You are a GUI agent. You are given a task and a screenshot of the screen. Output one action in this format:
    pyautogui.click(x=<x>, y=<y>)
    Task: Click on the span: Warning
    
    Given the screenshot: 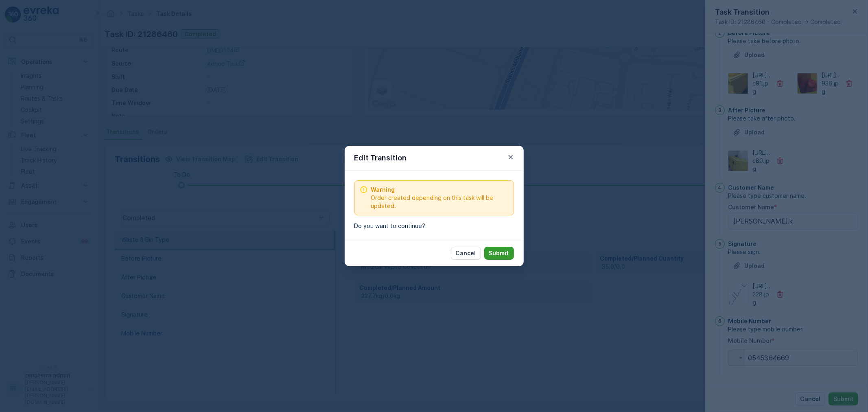 What is the action you would take?
    pyautogui.click(x=440, y=190)
    